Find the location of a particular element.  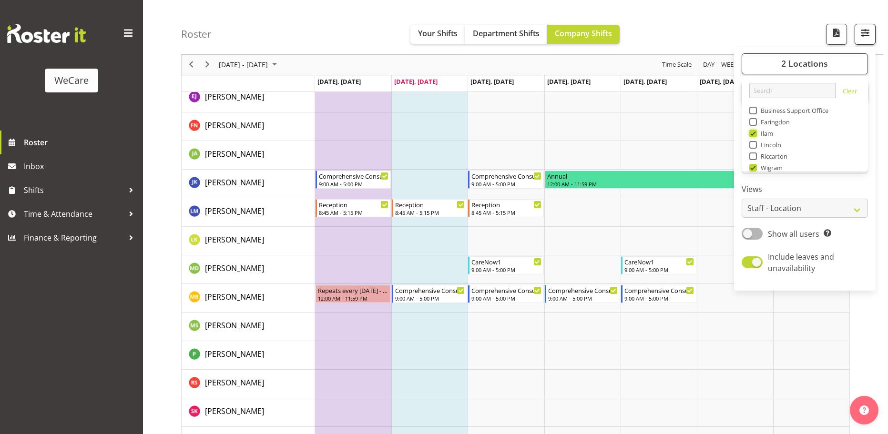

div: 12:00 AM - 11:59 PM is located at coordinates (353, 298).